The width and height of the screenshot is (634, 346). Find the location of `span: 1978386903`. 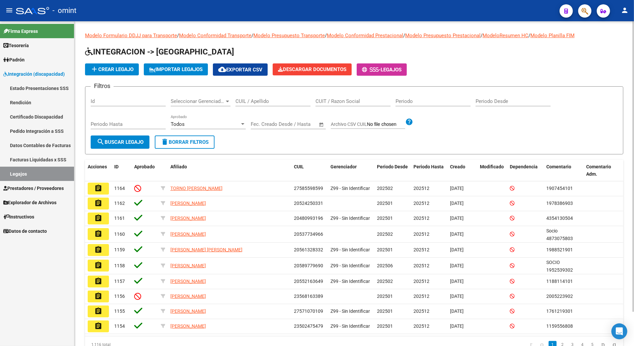

span: 1978386903 is located at coordinates (560, 203).